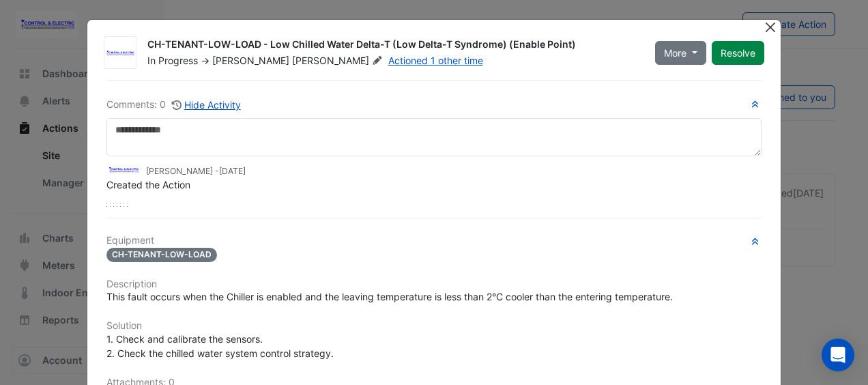 The image size is (868, 385). Describe the element at coordinates (220, 346) in the screenshot. I see `span: 1. Check and calibrate the sensors. 2. Check the chilled water system control strategy.` at that location.